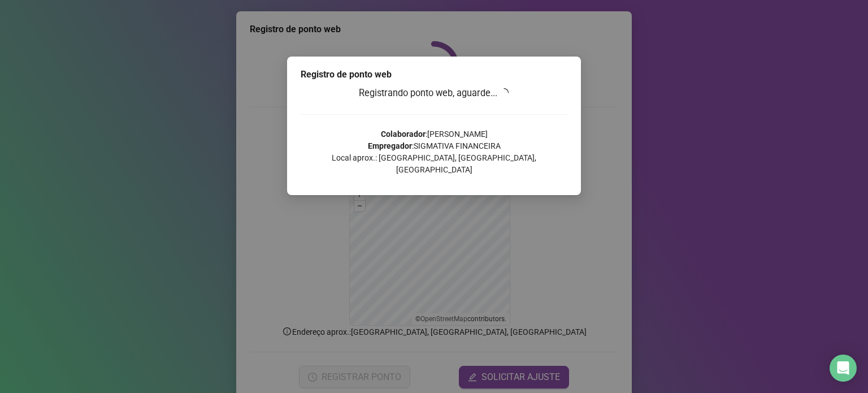 Image resolution: width=868 pixels, height=393 pixels. I want to click on h3: Registrando ponto web, aguarde..., so click(434, 93).